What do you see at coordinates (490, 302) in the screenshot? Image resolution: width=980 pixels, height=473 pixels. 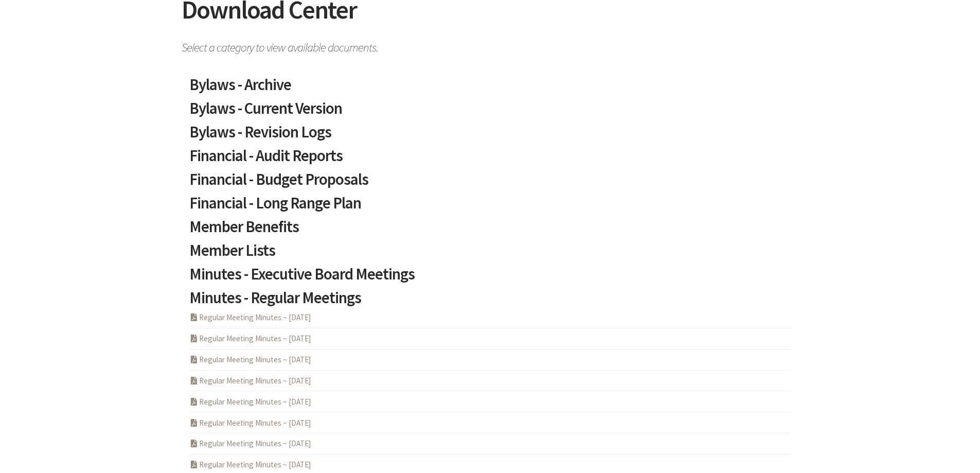 I see `h2: Minutes - Regular Meetings` at bounding box center [490, 302].